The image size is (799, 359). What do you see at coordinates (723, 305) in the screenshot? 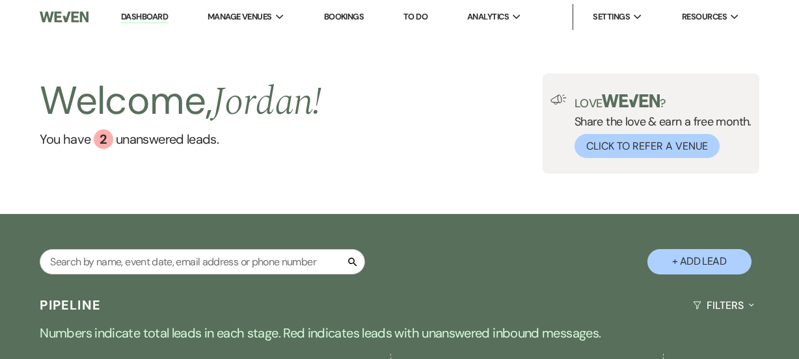
I see `button: Filters` at bounding box center [723, 305].